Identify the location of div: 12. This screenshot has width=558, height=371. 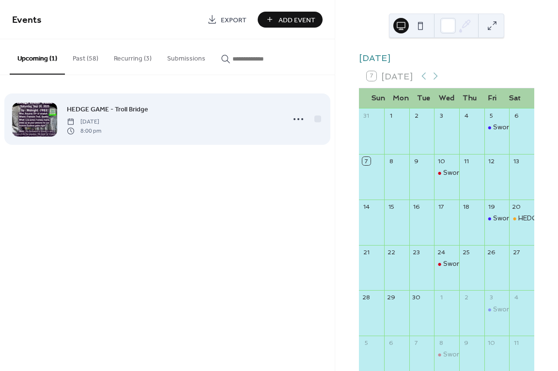
(491, 161).